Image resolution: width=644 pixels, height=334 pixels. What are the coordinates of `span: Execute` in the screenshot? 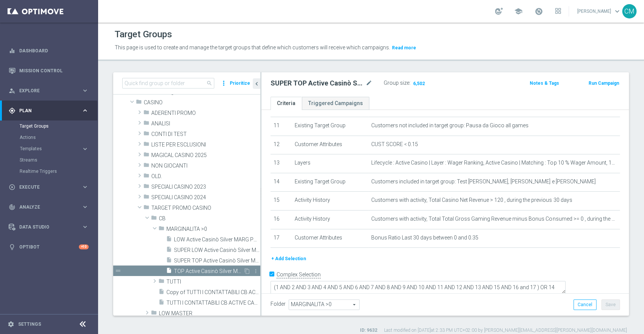 It's located at (50, 187).